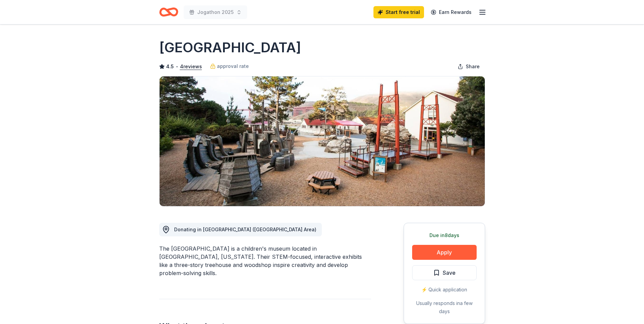 This screenshot has width=644, height=324. What do you see at coordinates (233, 66) in the screenshot?
I see `span: approval rate` at bounding box center [233, 66].